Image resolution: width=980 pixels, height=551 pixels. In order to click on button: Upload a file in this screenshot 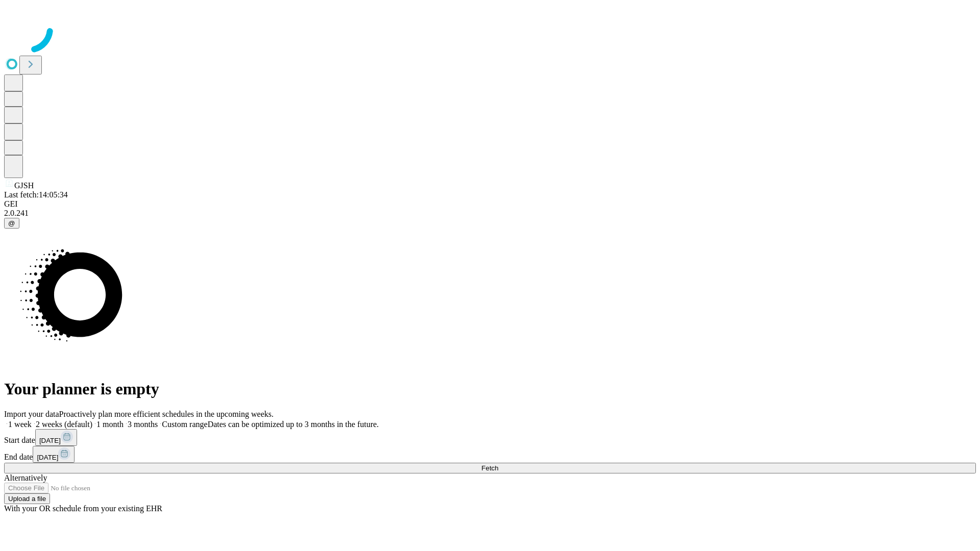, I will do `click(27, 499)`.